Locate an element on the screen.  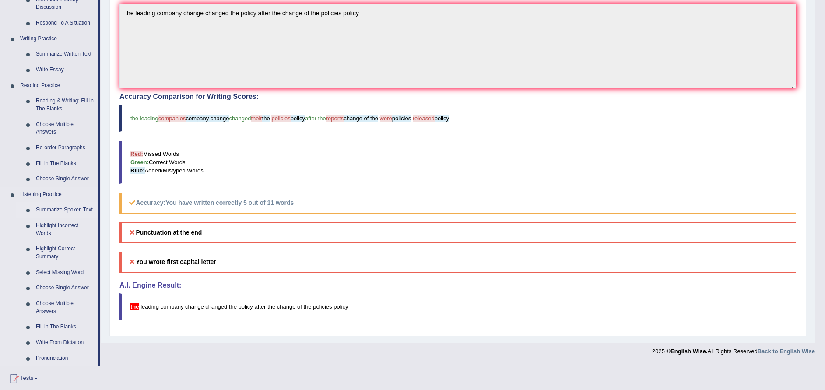
b: You have written correctly 5 out of 11 words is located at coordinates (229, 203).